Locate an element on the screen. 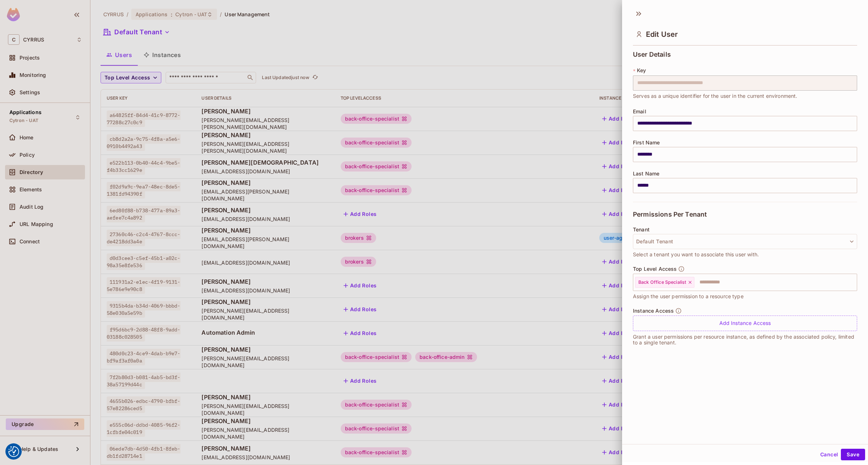 This screenshot has height=465, width=868. button: Default Tenant is located at coordinates (745, 242).